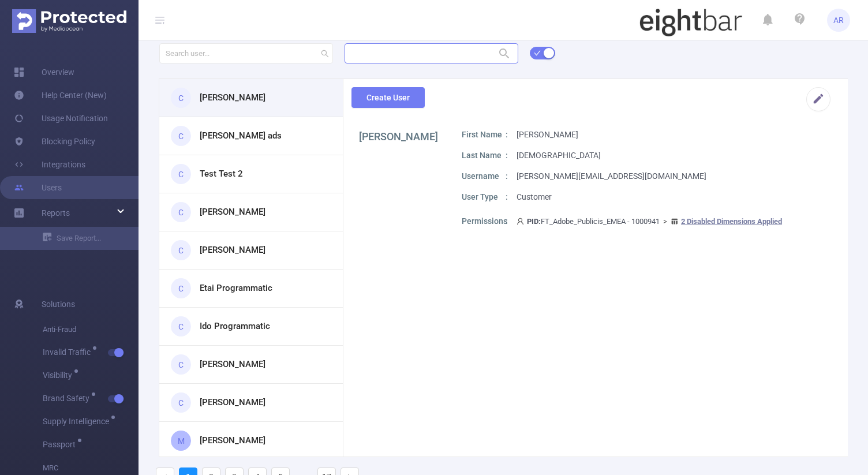  What do you see at coordinates (246, 53) in the screenshot?
I see `input: Search user...` at bounding box center [246, 53].